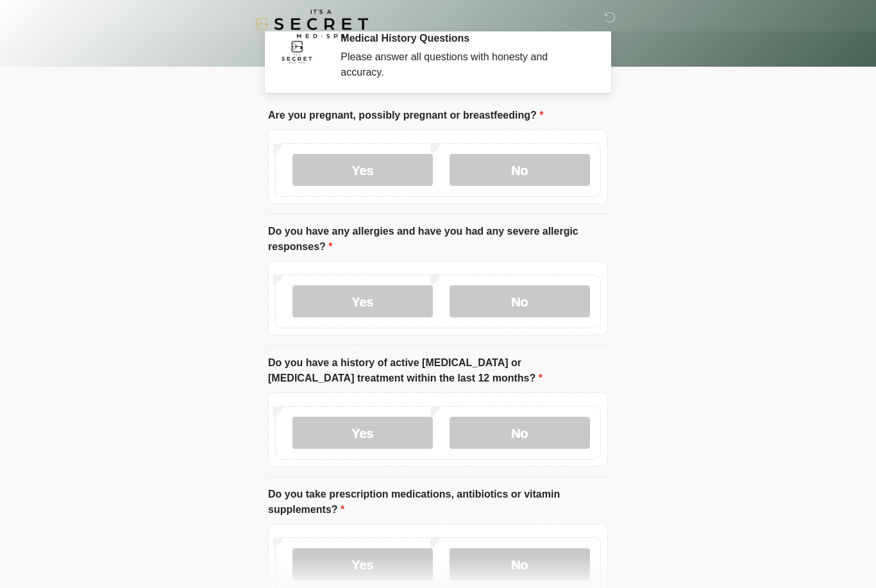 The image size is (876, 588). What do you see at coordinates (438, 503) in the screenshot?
I see `label: Do you take prescription medications, antibiotics or vitamin supplements?` at bounding box center [438, 503].